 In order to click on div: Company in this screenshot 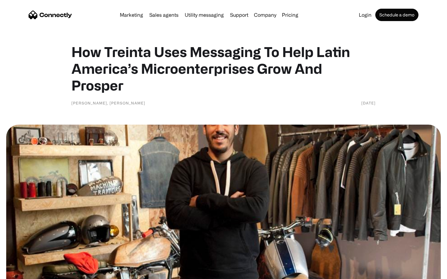, I will do `click(265, 15)`.